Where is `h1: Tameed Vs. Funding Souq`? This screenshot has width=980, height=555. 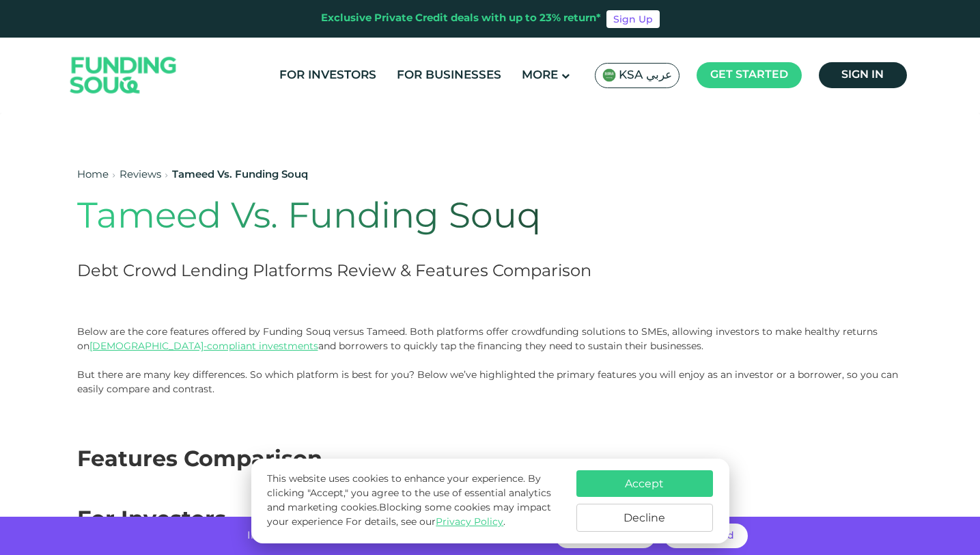
h1: Tameed Vs. Funding Souq is located at coordinates (408, 218).